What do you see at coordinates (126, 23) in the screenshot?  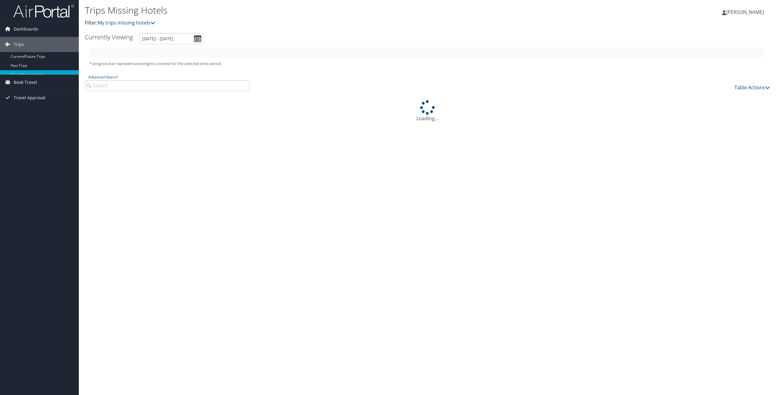 I see `a: My trips missing hotels` at bounding box center [126, 23].